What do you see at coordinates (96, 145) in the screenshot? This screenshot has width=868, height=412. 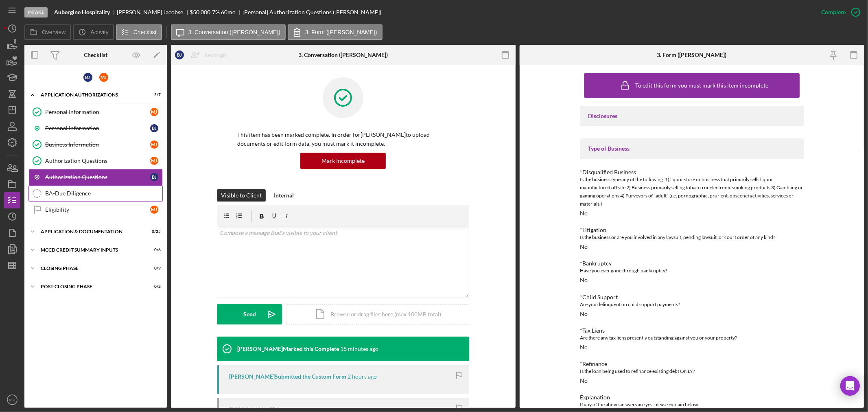 I see `a: Business InformationMJ` at bounding box center [96, 145].